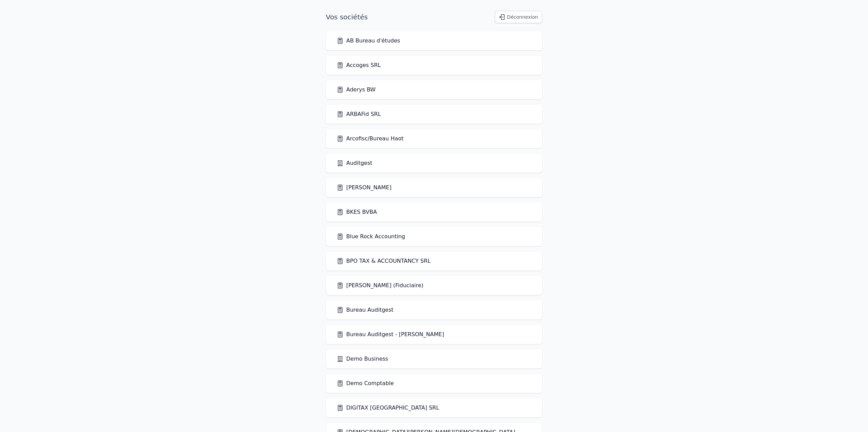 The image size is (868, 432). What do you see at coordinates (356, 89) in the screenshot?
I see `a: Aderys BW` at bounding box center [356, 89].